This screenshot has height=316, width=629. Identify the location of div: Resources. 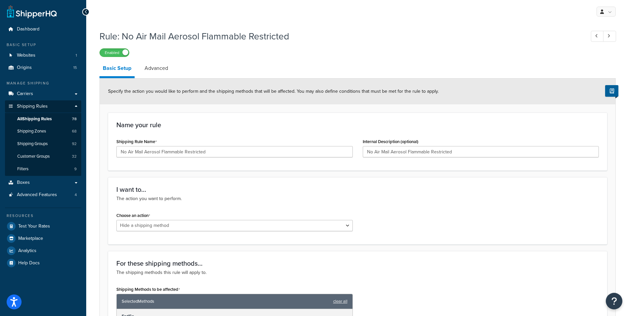
(43, 216).